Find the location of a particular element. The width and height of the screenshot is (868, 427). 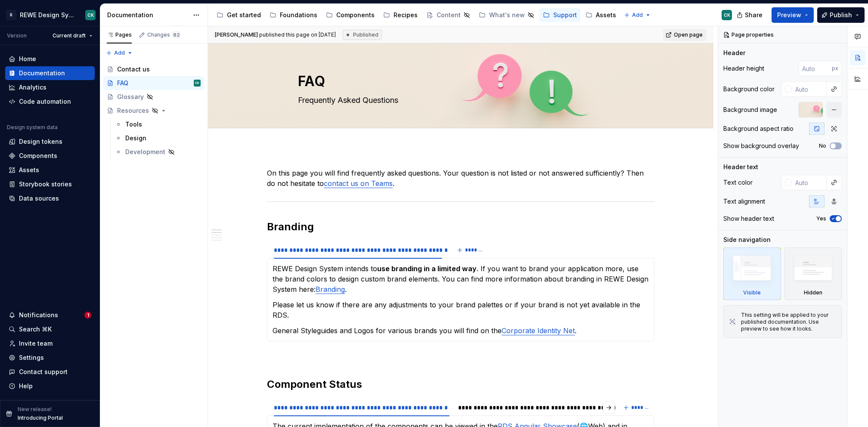

div: What's new is located at coordinates (507, 15).